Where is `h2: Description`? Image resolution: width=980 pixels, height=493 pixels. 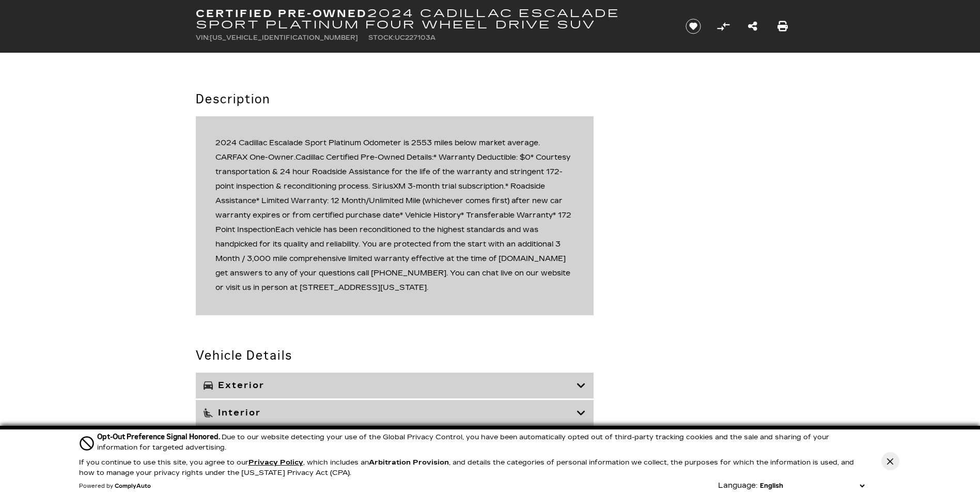
h2: Description is located at coordinates (395, 100).